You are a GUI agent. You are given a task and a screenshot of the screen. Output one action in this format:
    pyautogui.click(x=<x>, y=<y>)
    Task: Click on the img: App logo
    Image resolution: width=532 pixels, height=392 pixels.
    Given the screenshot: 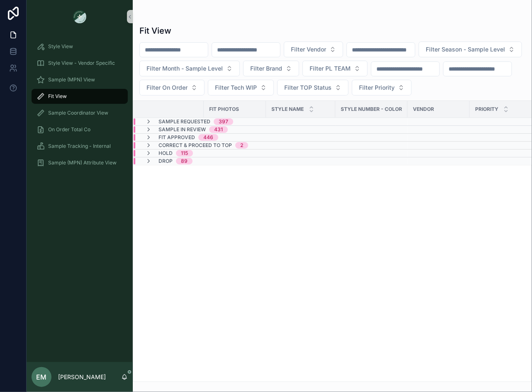 What is the action you would take?
    pyautogui.click(x=80, y=16)
    